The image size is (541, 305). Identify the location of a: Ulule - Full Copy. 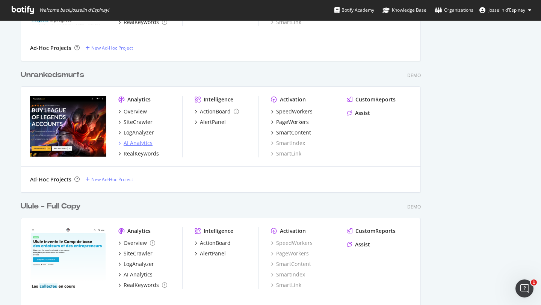
(52, 206).